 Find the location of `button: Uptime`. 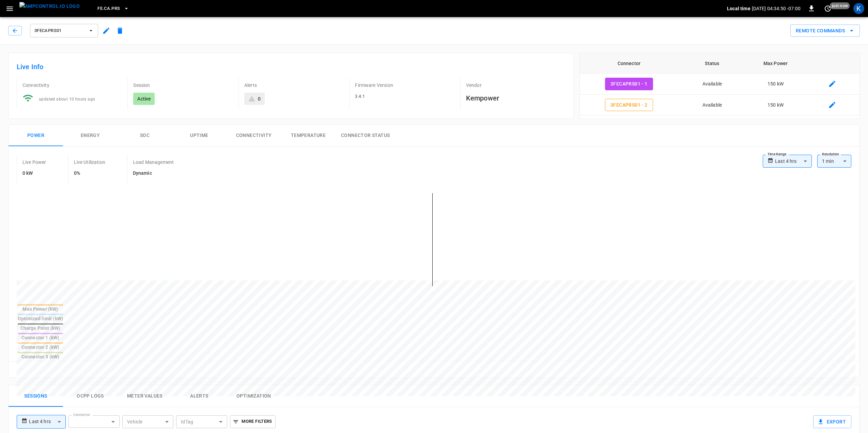

button: Uptime is located at coordinates (199, 135).